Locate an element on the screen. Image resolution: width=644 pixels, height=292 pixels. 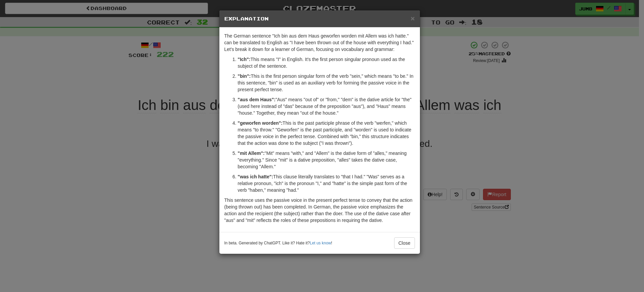
strong: "mit Allem": is located at coordinates (251, 153).